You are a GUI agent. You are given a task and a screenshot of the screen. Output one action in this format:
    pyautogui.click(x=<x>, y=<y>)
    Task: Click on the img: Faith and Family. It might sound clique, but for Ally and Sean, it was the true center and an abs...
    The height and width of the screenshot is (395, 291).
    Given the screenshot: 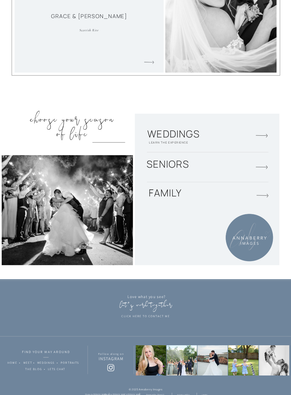 What is the action you would take?
    pyautogui.click(x=212, y=360)
    